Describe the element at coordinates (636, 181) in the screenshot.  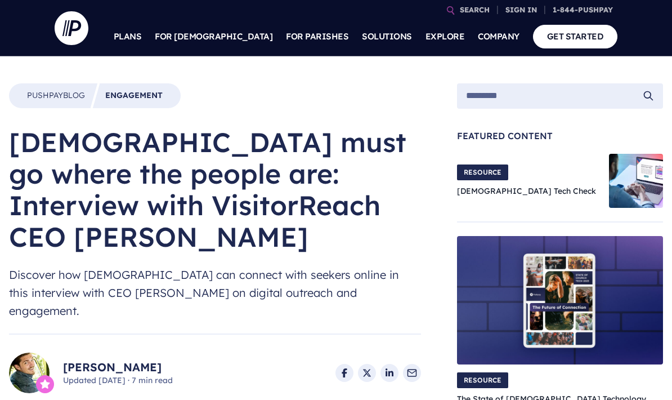
I see `a: Church Tech Check Blog Hero Image` at that location.